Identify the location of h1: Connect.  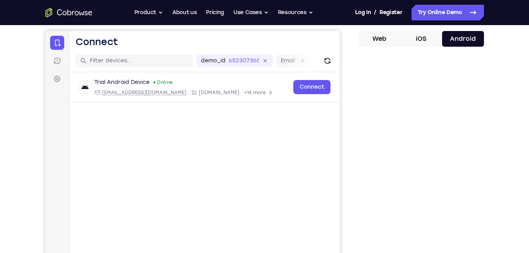
(51, 11).